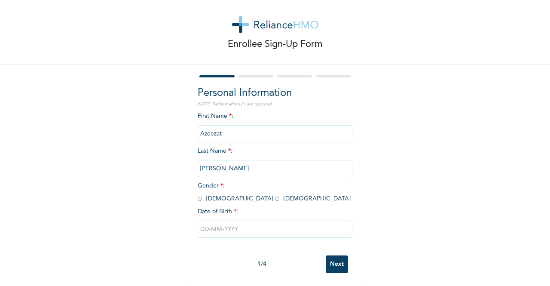  Describe the element at coordinates (275, 159) in the screenshot. I see `span: Last Name :` at that location.